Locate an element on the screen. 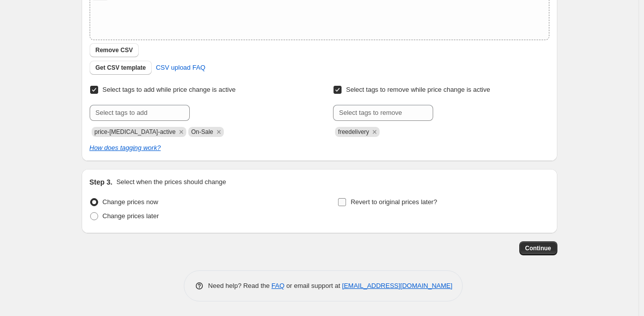 The width and height of the screenshot is (644, 316). i: How does tagging work? is located at coordinates (125, 148).